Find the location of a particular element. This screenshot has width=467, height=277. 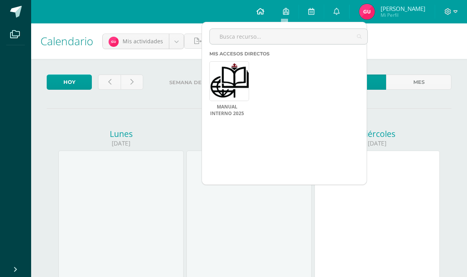

span: Mis accesos directos is located at coordinates (240, 53).